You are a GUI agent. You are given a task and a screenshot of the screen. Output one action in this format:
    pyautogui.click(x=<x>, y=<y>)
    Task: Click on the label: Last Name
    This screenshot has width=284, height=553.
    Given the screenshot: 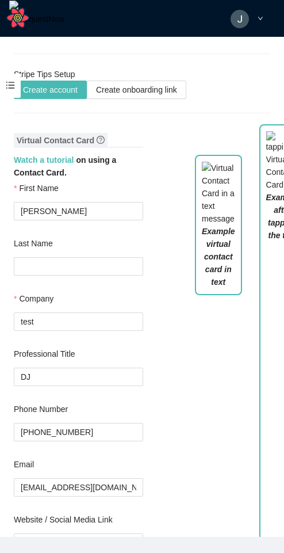 What is the action you would take?
    pyautogui.click(x=33, y=243)
    